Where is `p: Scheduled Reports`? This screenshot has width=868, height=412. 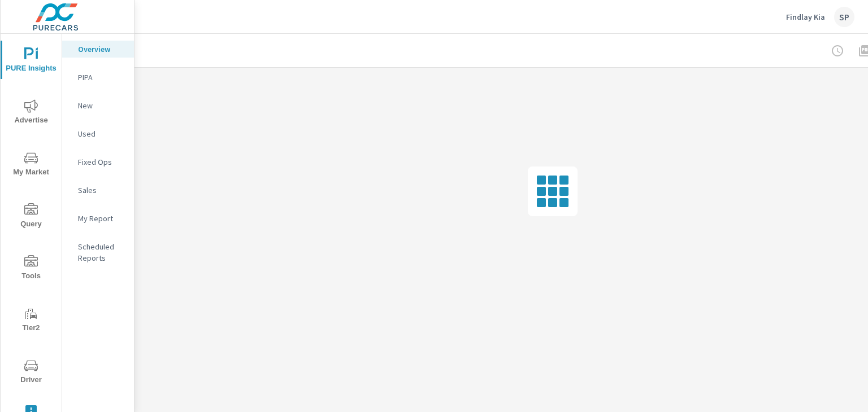
p: Scheduled Reports is located at coordinates (101, 253).